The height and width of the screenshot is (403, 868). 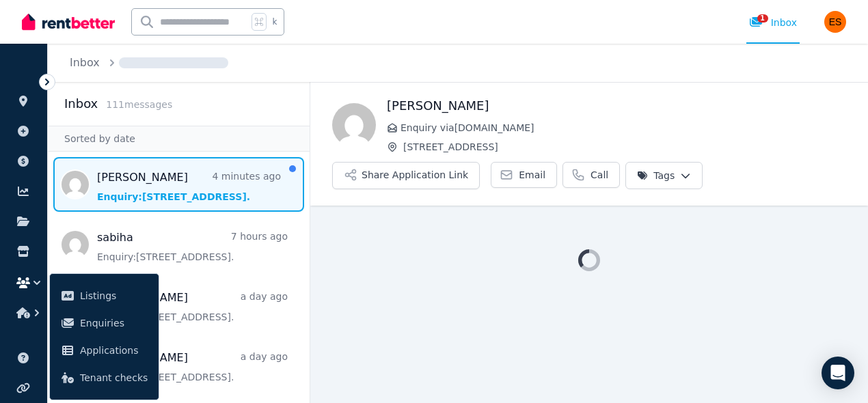 I want to click on a: Enquiries, so click(x=104, y=324).